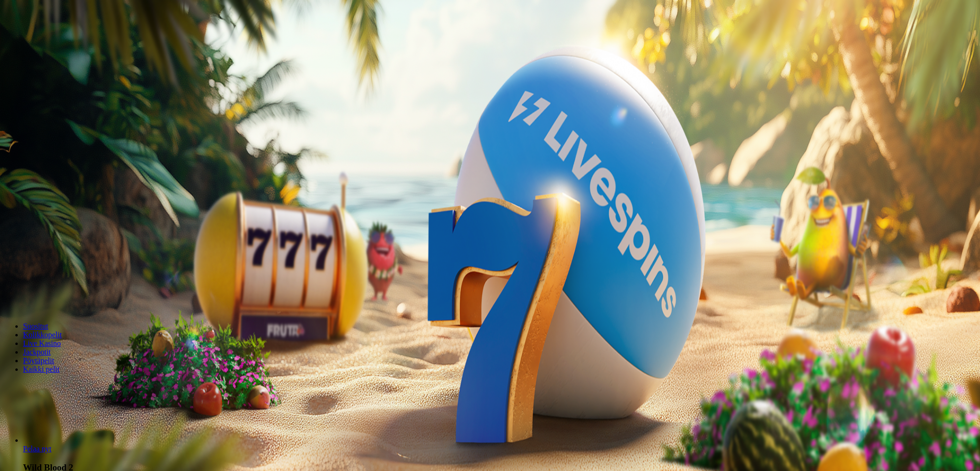 The height and width of the screenshot is (471, 980). What do you see at coordinates (41, 343) in the screenshot?
I see `span: Live Kasino` at bounding box center [41, 343].